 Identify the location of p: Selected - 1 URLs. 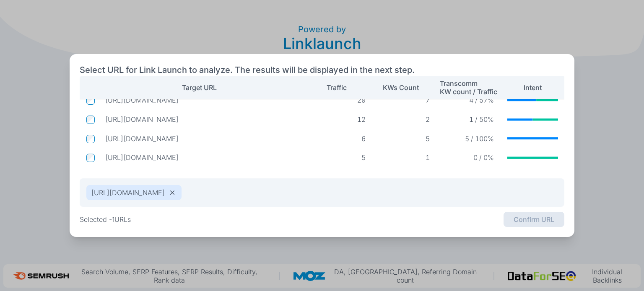
(105, 219).